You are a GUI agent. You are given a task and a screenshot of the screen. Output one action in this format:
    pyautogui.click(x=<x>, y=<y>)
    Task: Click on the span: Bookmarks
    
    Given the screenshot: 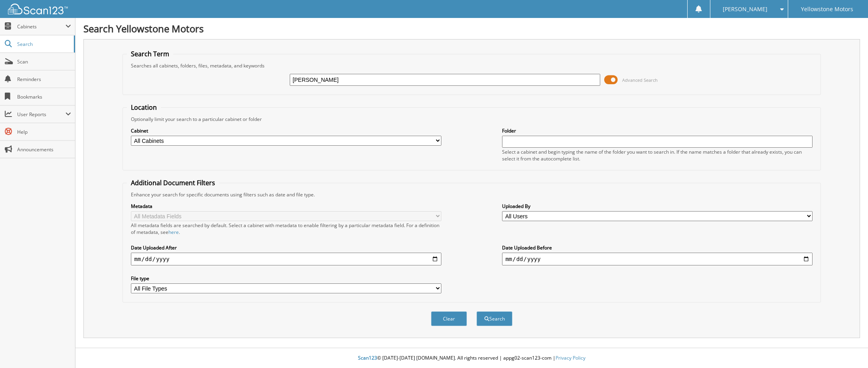 What is the action you would take?
    pyautogui.click(x=44, y=96)
    